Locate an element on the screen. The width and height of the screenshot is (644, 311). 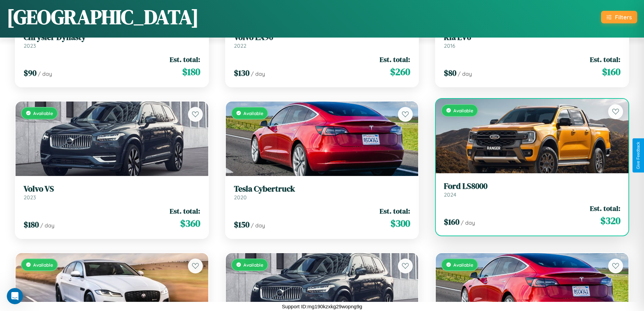
span: $ 80 is located at coordinates (450, 73).